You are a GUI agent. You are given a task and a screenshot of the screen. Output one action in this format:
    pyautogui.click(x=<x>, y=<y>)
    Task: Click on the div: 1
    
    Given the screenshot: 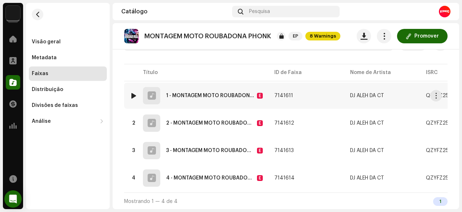 What is the action you would take?
    pyautogui.click(x=441, y=202)
    